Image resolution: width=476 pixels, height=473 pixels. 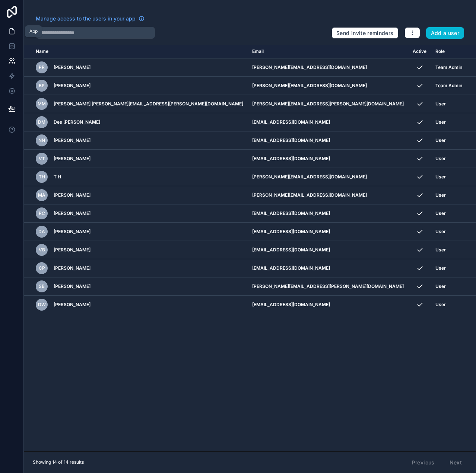 I want to click on span: VT, so click(x=42, y=159).